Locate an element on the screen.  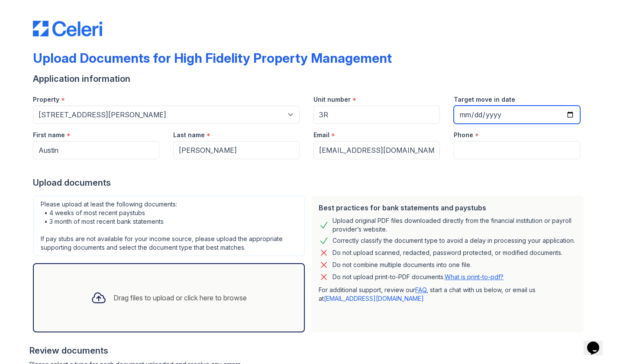
label: Email is located at coordinates (322, 135).